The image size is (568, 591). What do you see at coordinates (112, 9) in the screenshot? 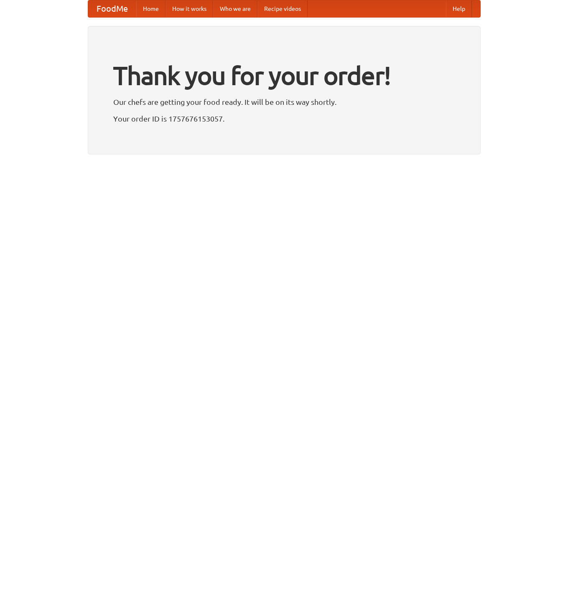
I see `a: FoodMe` at bounding box center [112, 9].